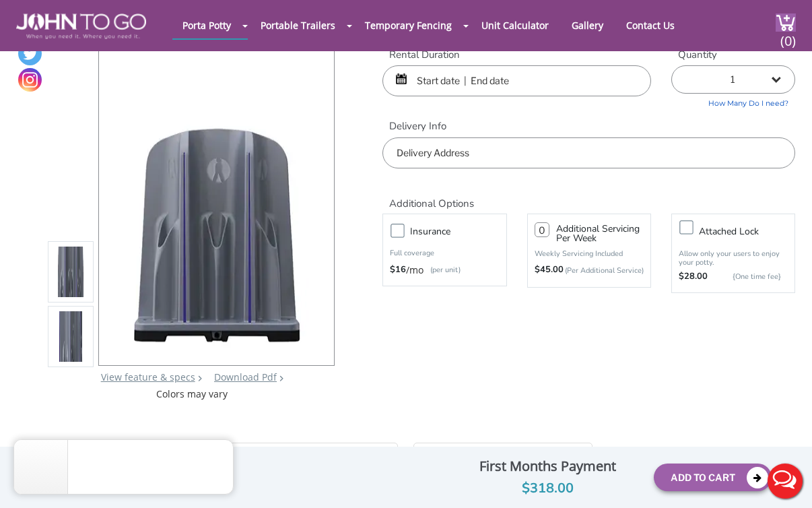 The width and height of the screenshot is (812, 508). Describe the element at coordinates (29, 53) in the screenshot. I see `a: Twitter` at that location.